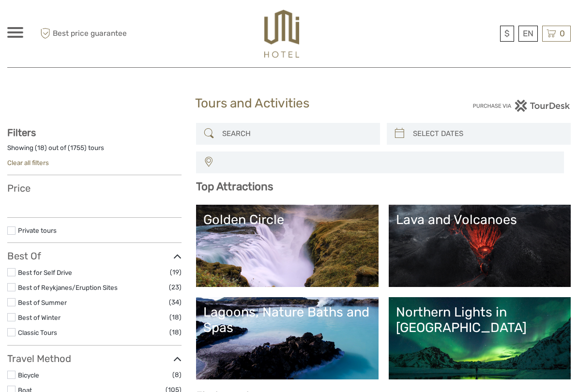 The width and height of the screenshot is (578, 392). I want to click on a: Bicycle, so click(29, 375).